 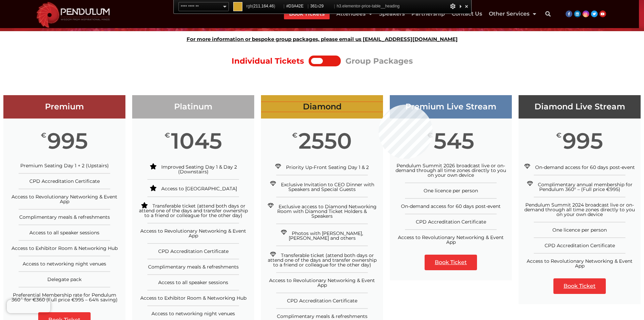 I want to click on a: Book Tickets, so click(x=306, y=14).